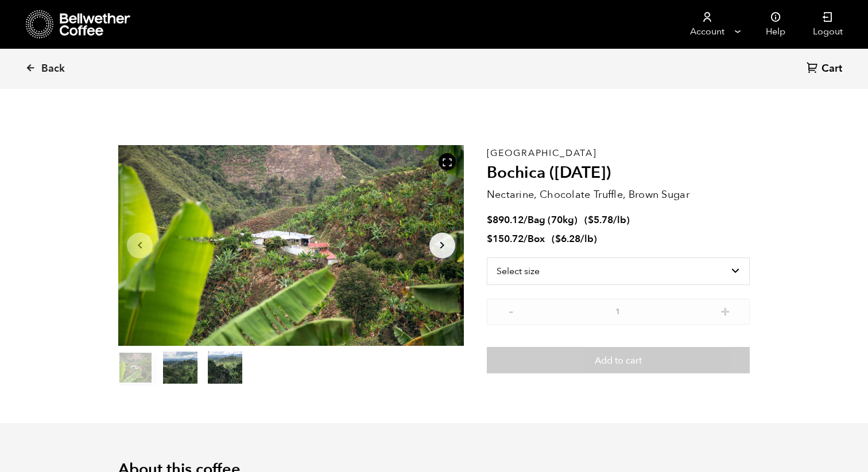 This screenshot has height=472, width=868. I want to click on p: Nectarine, Chocolate Truffle, Brown Sugar, so click(618, 195).